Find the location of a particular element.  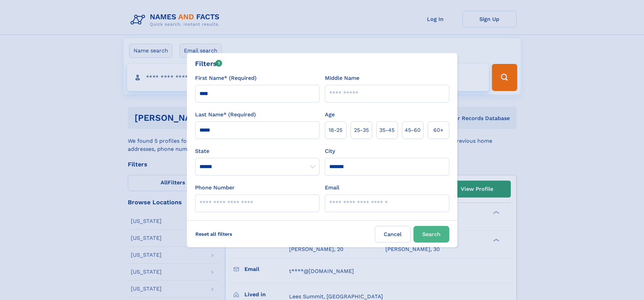

label: First Name* (Required) is located at coordinates (226, 78).